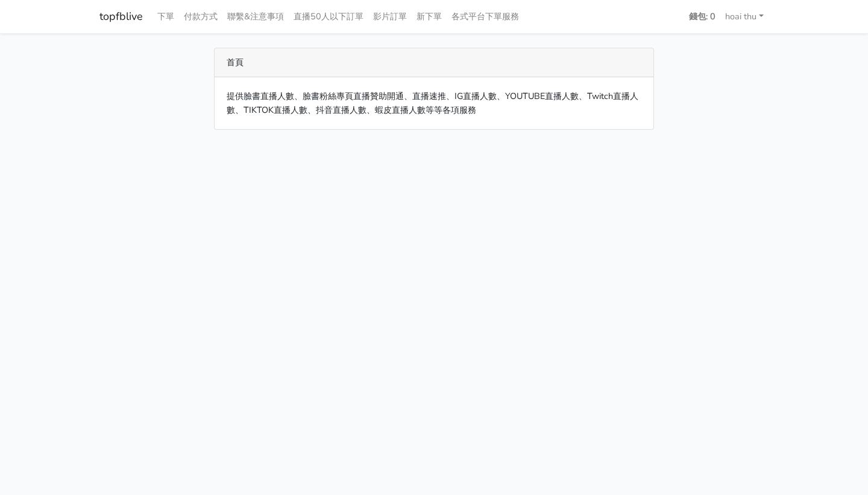 The width and height of the screenshot is (868, 495). I want to click on div: 首頁, so click(434, 63).